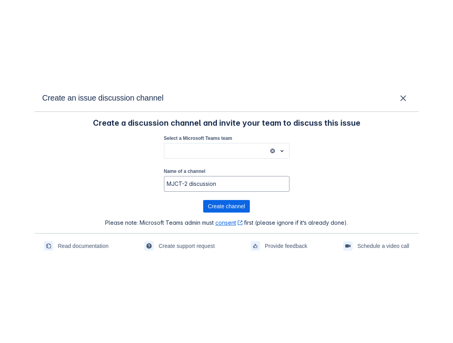  What do you see at coordinates (255, 246) in the screenshot?
I see `span: feedback` at bounding box center [255, 246].